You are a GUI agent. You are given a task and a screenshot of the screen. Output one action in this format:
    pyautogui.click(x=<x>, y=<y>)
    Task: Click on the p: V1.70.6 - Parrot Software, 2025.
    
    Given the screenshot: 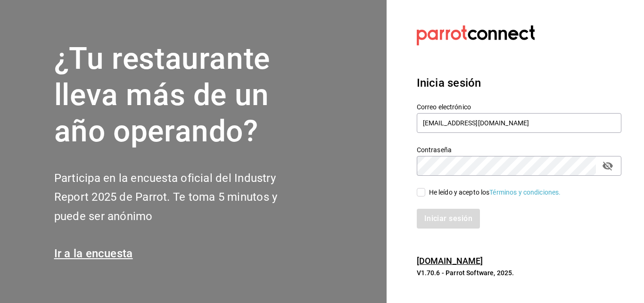 What is the action you would take?
    pyautogui.click(x=519, y=273)
    